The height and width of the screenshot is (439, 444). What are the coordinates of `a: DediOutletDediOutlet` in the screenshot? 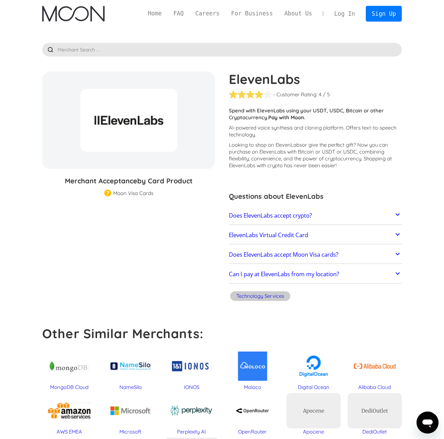 It's located at (374, 414).